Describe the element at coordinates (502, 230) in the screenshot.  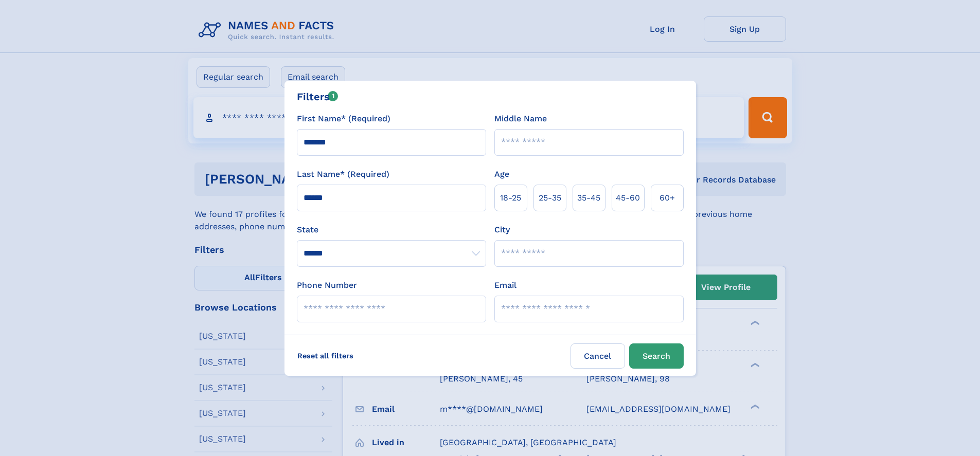
I see `label: City` at that location.